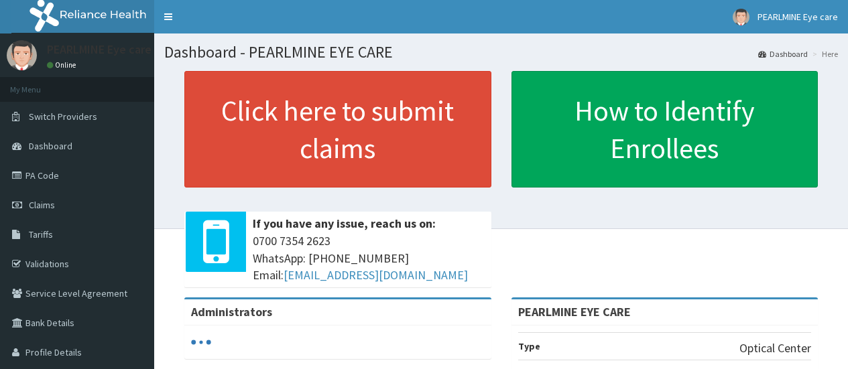 This screenshot has width=848, height=369. I want to click on span: Tariffs, so click(41, 235).